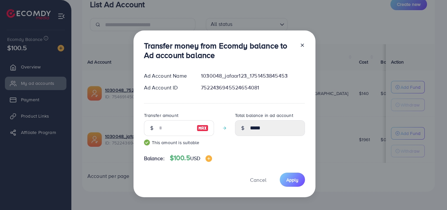 The width and height of the screenshot is (447, 210). What do you see at coordinates (147, 142) in the screenshot?
I see `img: guide` at bounding box center [147, 142].